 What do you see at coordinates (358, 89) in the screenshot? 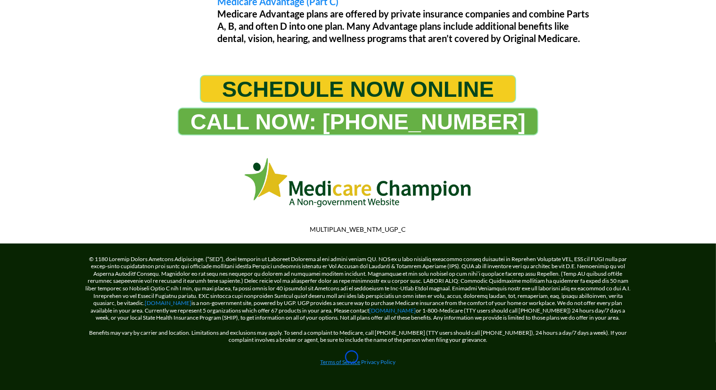
I see `span: SCHEDULE NOW ONLINE` at bounding box center [358, 89].